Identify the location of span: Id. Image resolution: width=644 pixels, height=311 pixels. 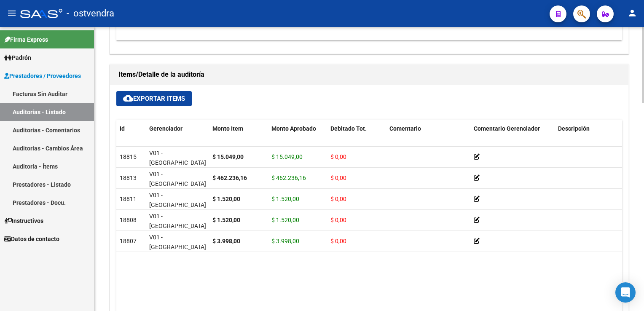
(122, 128).